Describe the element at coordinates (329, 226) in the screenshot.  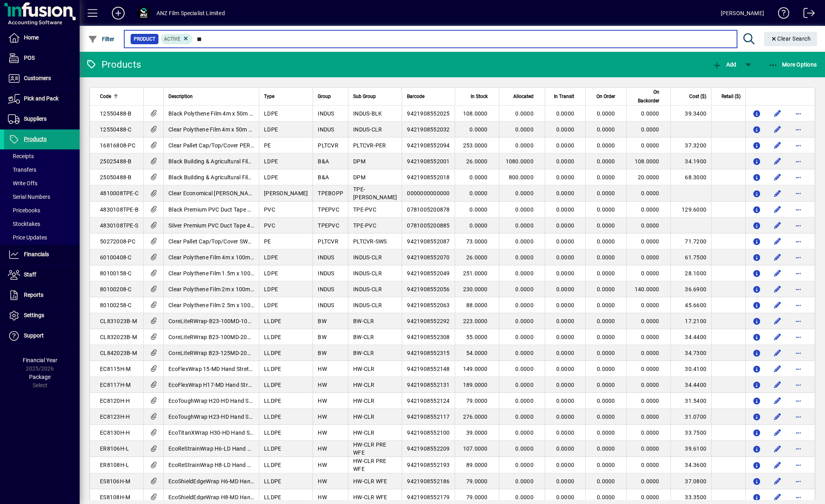
I see `span: TPEPVC` at that location.